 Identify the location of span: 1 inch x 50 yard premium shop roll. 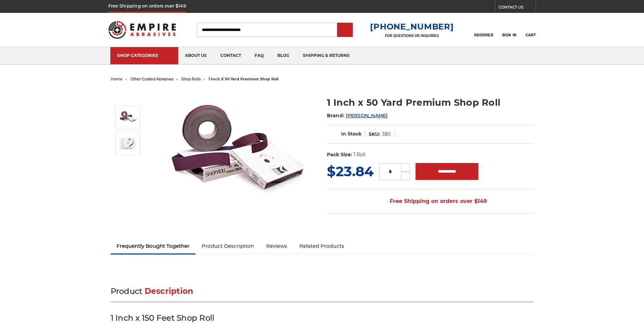
(243, 79).